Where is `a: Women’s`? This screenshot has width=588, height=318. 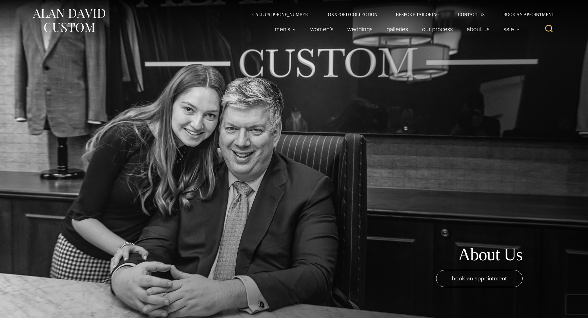 a: Women’s is located at coordinates (321, 29).